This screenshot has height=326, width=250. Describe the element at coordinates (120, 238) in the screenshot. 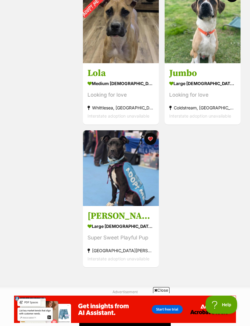

I see `div: Super Sweet Playful Pup` at that location.